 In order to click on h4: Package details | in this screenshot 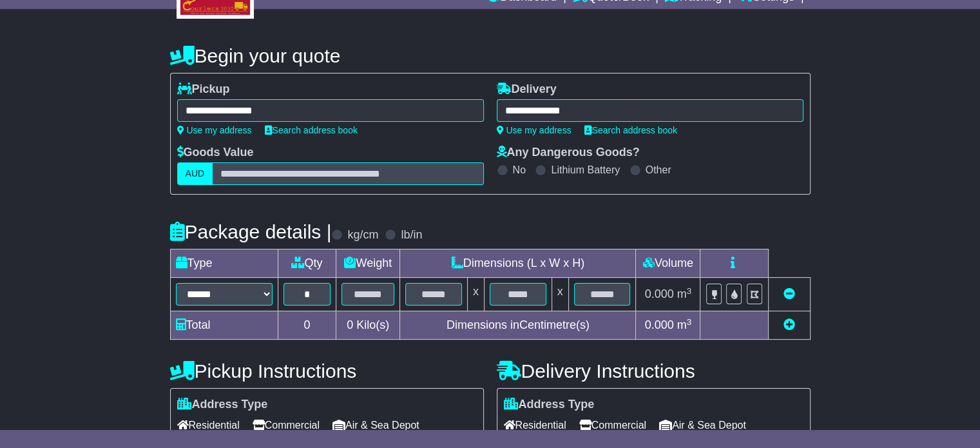, I will do `click(251, 232)`.